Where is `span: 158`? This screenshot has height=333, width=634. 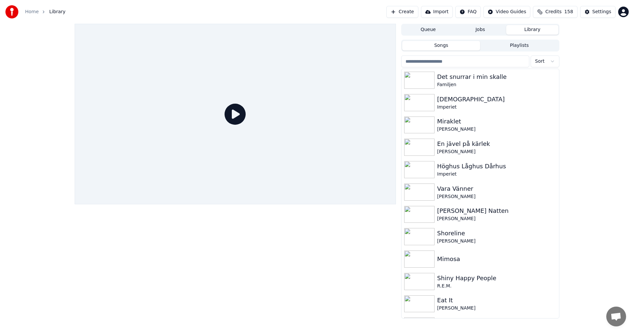
span: 158 is located at coordinates (569, 12).